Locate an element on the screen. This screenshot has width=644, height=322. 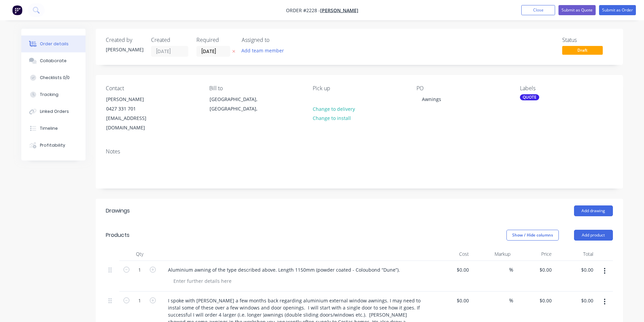
button: Add product is located at coordinates (593, 235).